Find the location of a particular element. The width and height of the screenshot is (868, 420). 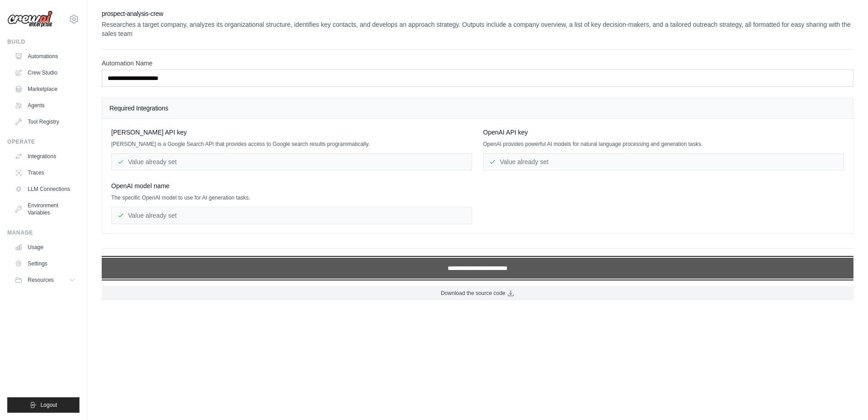

span: Resources is located at coordinates (40, 280).